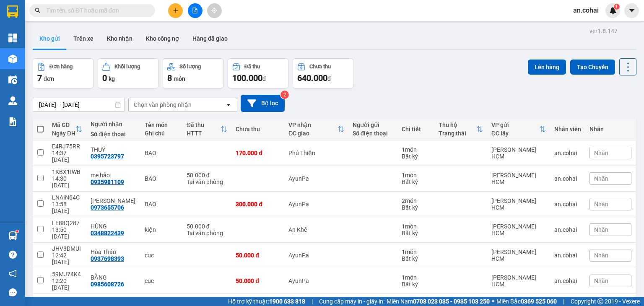  What do you see at coordinates (312, 78) in the screenshot?
I see `span: 640.000` at bounding box center [312, 78].